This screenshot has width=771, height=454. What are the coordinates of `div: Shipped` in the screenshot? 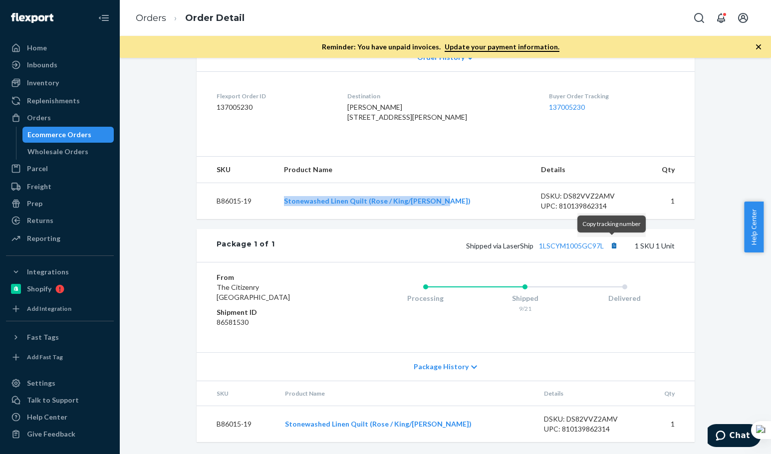 It's located at (525, 298).